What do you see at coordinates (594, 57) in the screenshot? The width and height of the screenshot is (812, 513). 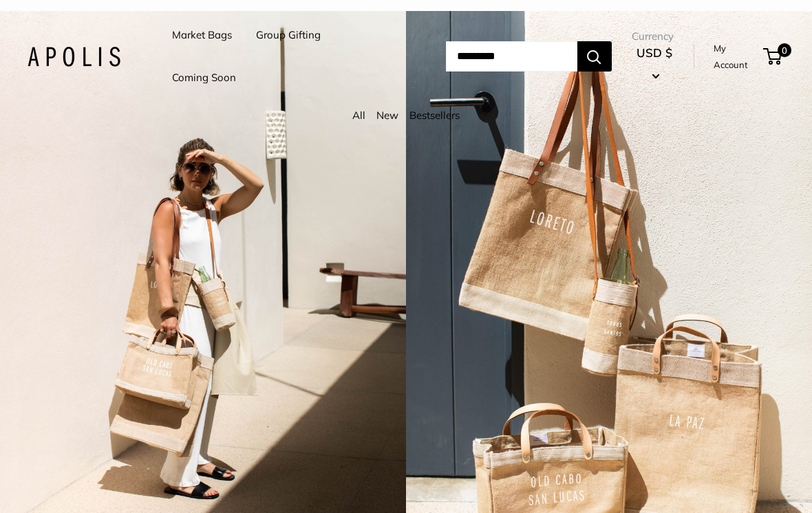 I see `button: Search` at bounding box center [594, 57].